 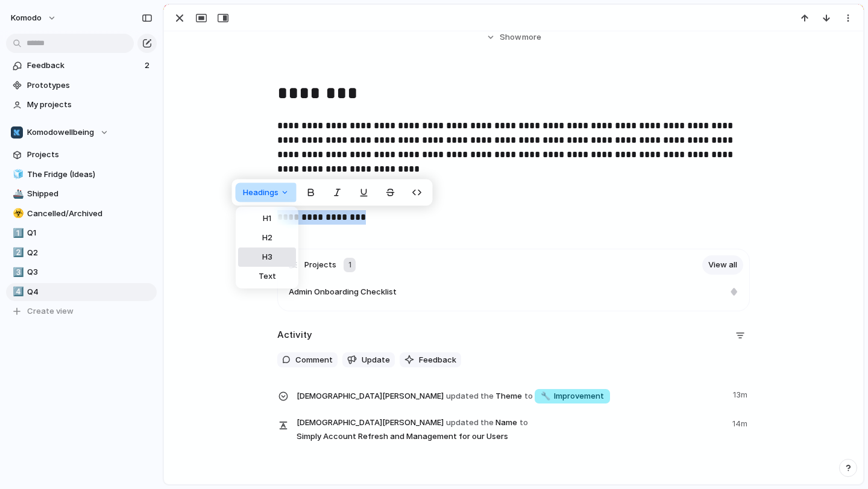 What do you see at coordinates (267, 219) in the screenshot?
I see `span: H1` at bounding box center [267, 219].